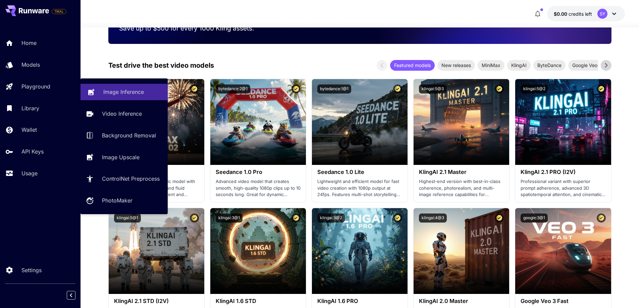 The height and width of the screenshot is (308, 644). Describe the element at coordinates (76, 295) in the screenshot. I see `div: Collapse sidebar` at that location.